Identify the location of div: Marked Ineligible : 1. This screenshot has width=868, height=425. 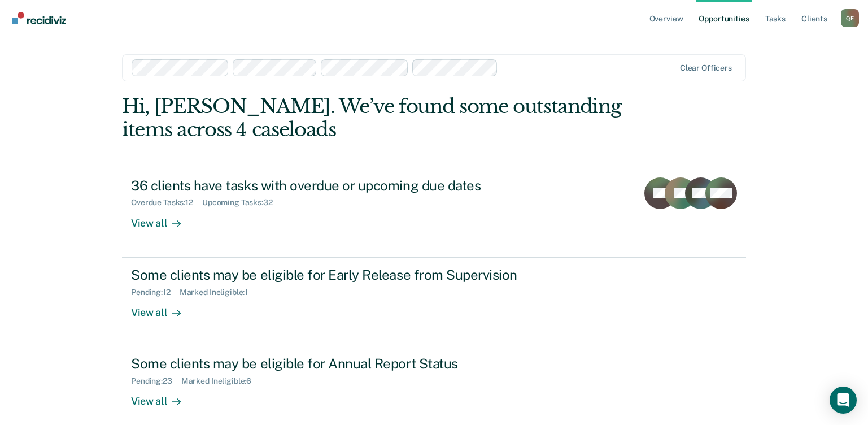
(218, 292).